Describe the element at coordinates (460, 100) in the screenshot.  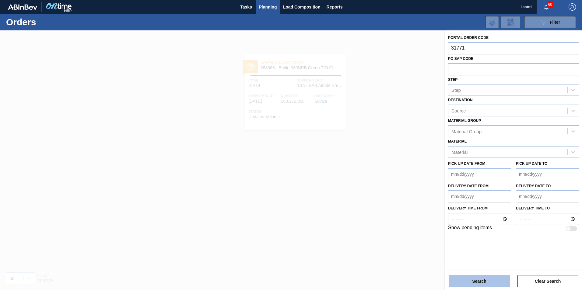
I see `label: Destination` at that location.